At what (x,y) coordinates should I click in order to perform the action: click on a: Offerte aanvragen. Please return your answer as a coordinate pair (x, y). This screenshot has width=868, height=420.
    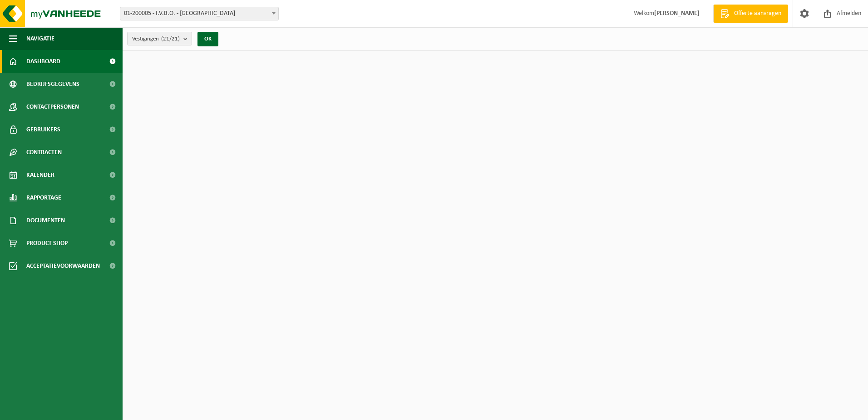
    Looking at the image, I should click on (751, 14).